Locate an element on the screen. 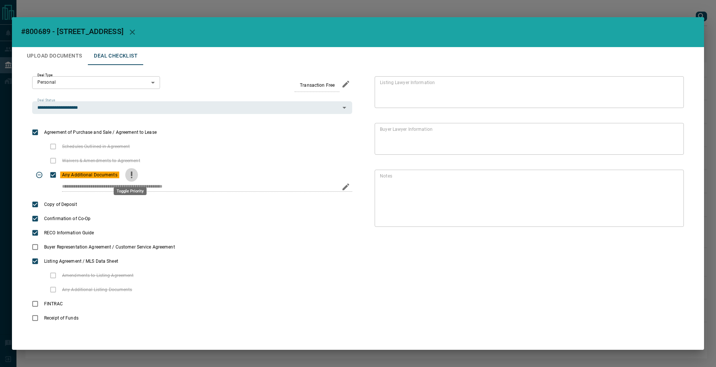  span: Buyer Representation Agreement / Customer Service Agreement is located at coordinates (109, 247).